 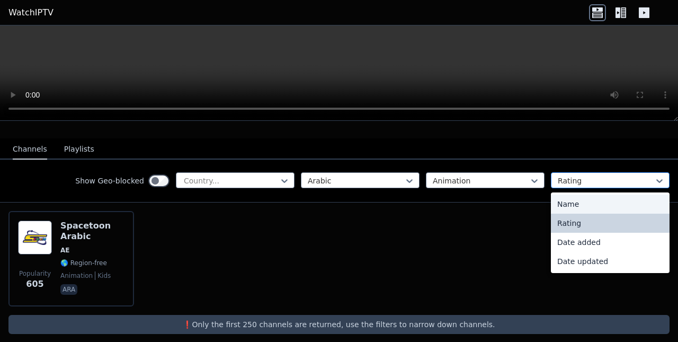 I want to click on span: 605, so click(x=34, y=284).